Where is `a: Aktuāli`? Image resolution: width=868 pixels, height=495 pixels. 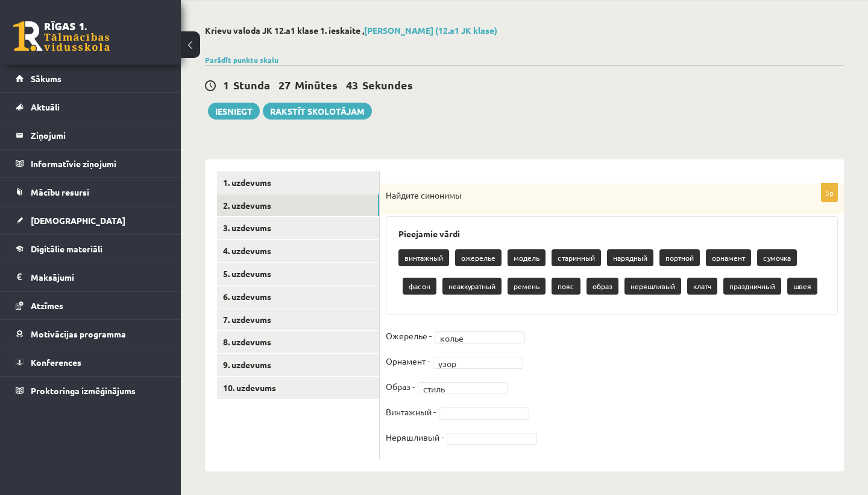
a: Aktuāli is located at coordinates (91, 107).